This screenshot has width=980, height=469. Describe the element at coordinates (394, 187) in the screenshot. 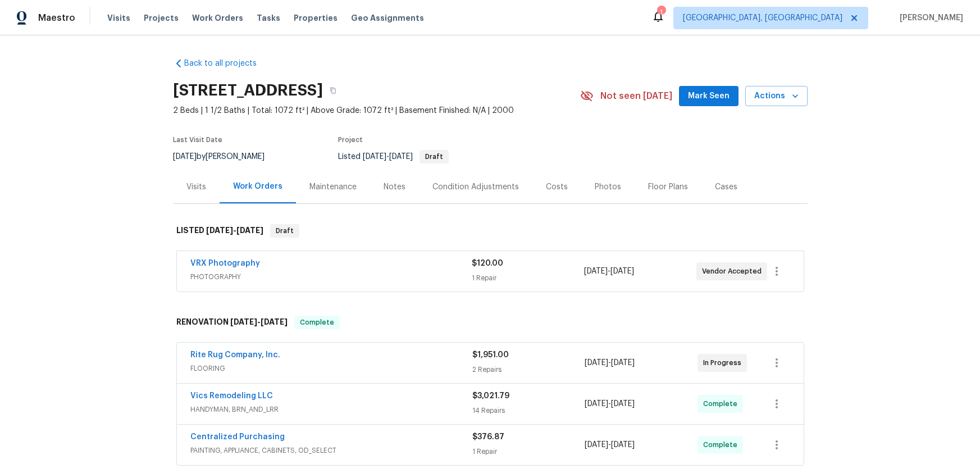

I see `div: Notes` at that location.